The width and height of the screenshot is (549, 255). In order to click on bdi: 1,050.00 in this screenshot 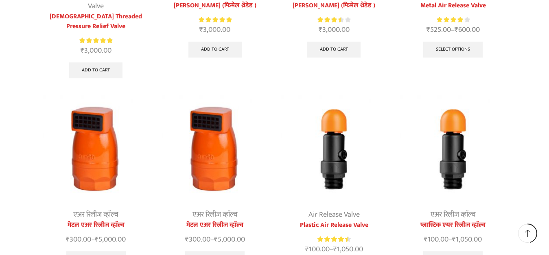, I will do `click(467, 239)`.